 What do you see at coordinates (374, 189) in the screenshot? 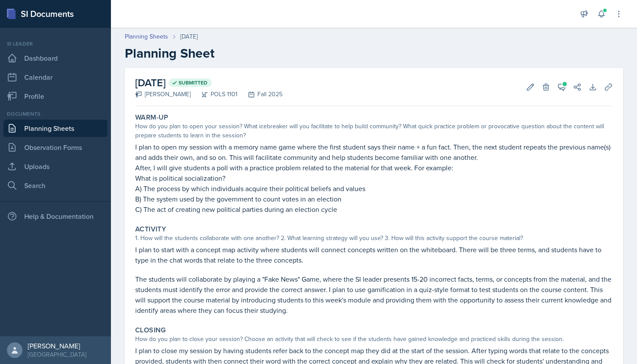
I see `p: A) The process by which individuals acquire their political beliefs and values` at bounding box center [374, 189].